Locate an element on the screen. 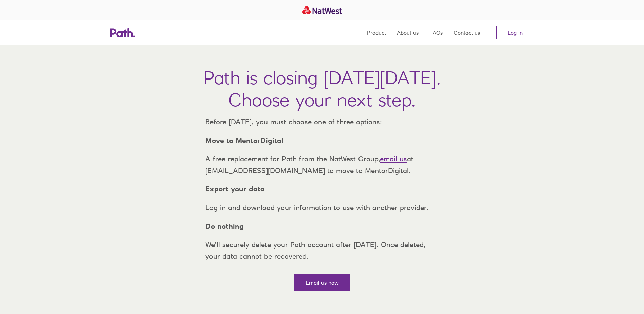 The width and height of the screenshot is (644, 314). strong: Export your data is located at coordinates (235, 188).